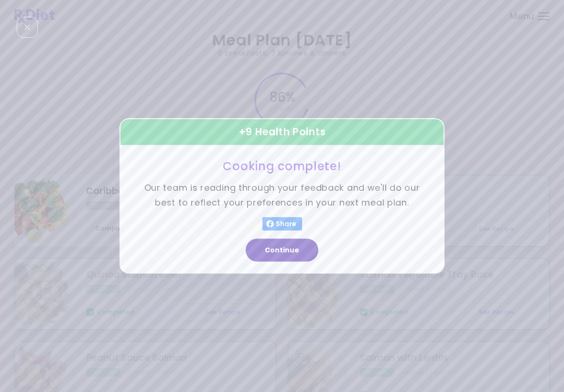 The width and height of the screenshot is (564, 392). Describe the element at coordinates (282, 132) in the screenshot. I see `div: + 9 Health Points` at that location.